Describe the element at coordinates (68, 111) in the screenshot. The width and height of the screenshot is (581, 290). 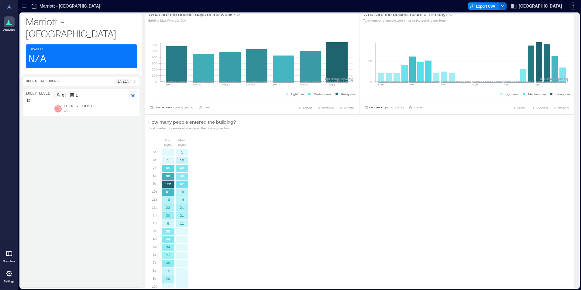
I see `p: Cafe` at that location.